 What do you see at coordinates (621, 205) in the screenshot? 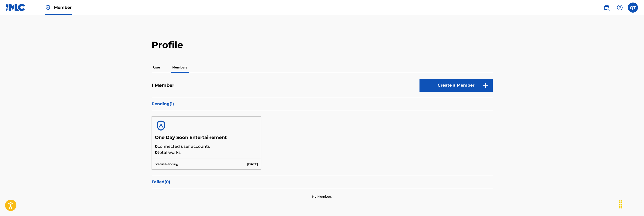
I see `div: Drag` at bounding box center [621, 205].